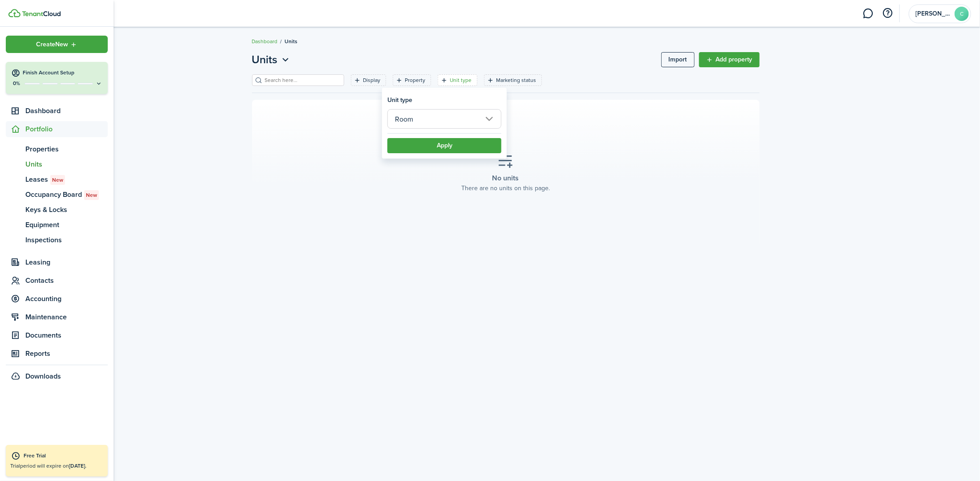  Describe the element at coordinates (506, 187) in the screenshot. I see `placeholder-description: There are no units on this page.` at that location.